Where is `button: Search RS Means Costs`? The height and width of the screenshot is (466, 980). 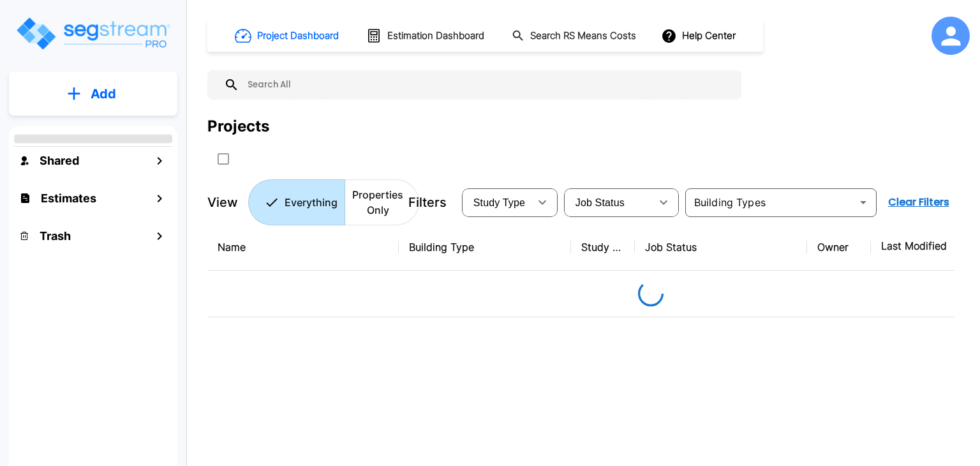 button: Search RS Means Costs is located at coordinates (575, 36).